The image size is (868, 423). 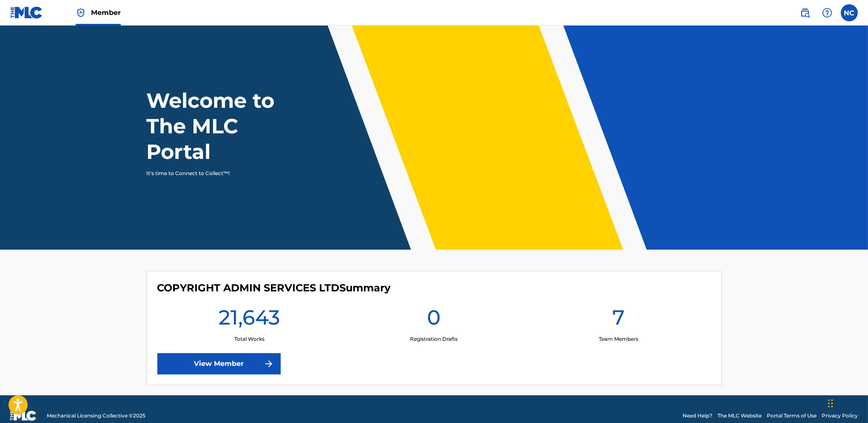 What do you see at coordinates (805, 13) in the screenshot?
I see `img: search` at bounding box center [805, 13].